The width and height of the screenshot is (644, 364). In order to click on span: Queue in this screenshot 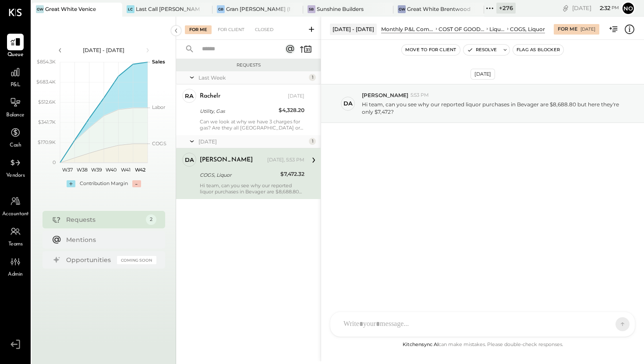, I will do `click(15, 55)`.